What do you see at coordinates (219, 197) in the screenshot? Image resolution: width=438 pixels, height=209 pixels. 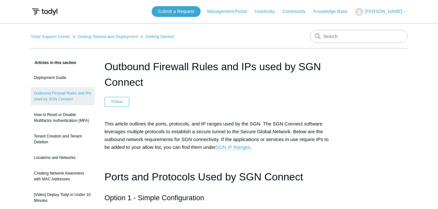 I see `h2: Option 1 - Simple Configuration` at bounding box center [219, 197].